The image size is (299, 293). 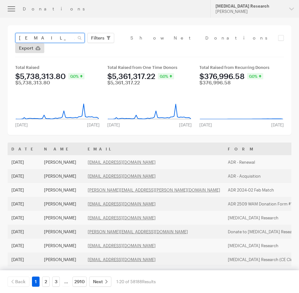 I want to click on th: Email, so click(x=154, y=149).